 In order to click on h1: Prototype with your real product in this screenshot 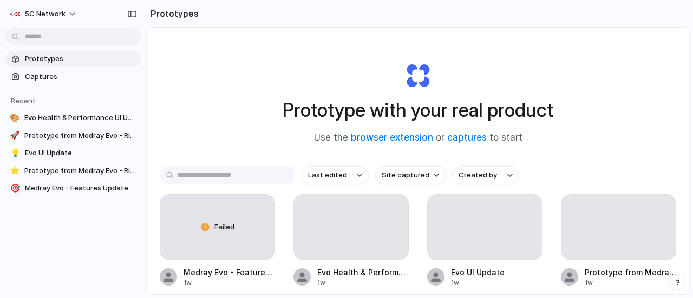, I will do `click(418, 110)`.